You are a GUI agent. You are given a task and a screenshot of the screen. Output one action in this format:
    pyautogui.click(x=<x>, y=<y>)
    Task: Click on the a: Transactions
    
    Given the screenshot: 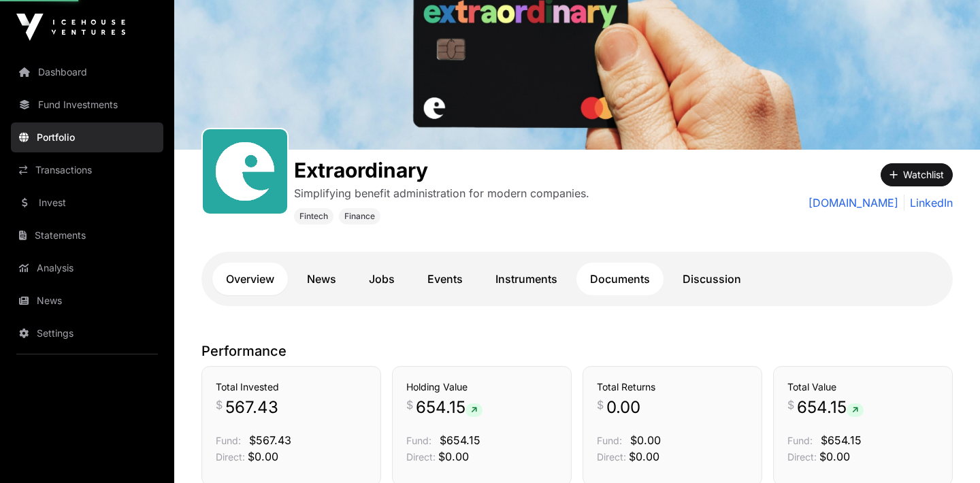 What is the action you would take?
    pyautogui.click(x=87, y=170)
    